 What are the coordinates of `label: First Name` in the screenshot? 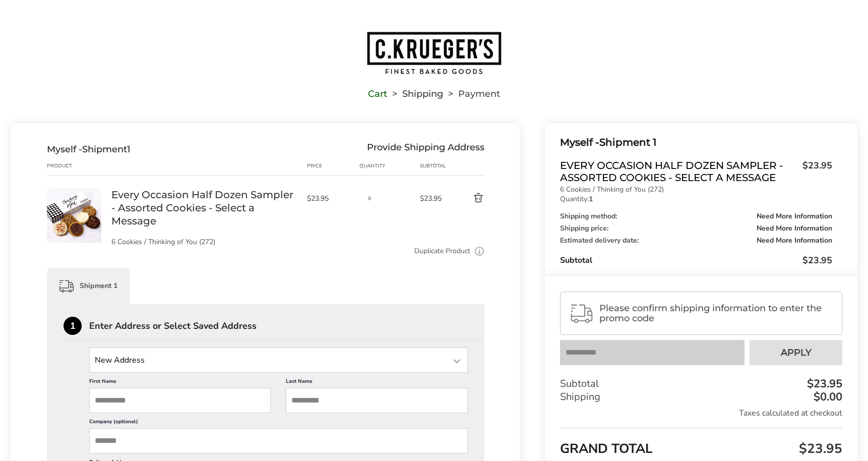 It's located at (180, 383).